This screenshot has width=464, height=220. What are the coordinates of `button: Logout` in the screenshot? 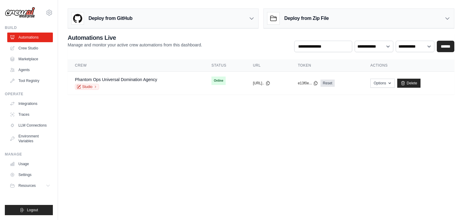 It's located at (29, 210).